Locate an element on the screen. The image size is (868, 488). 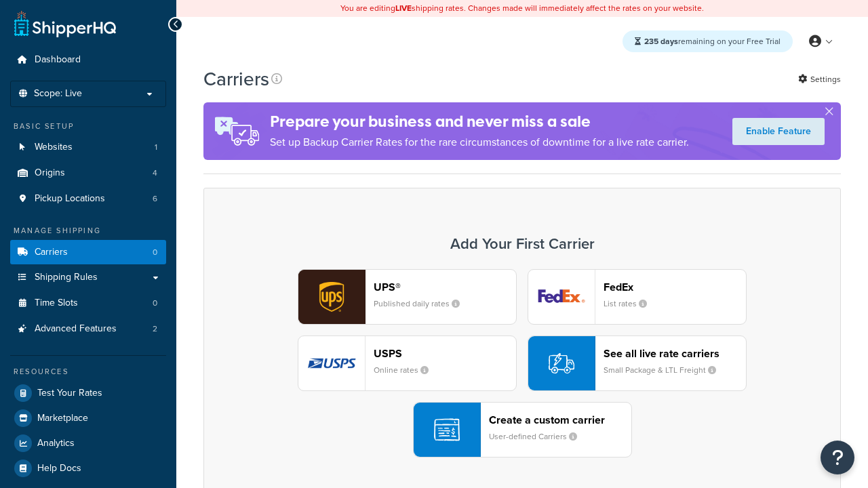
img: ups logo is located at coordinates (331, 297).